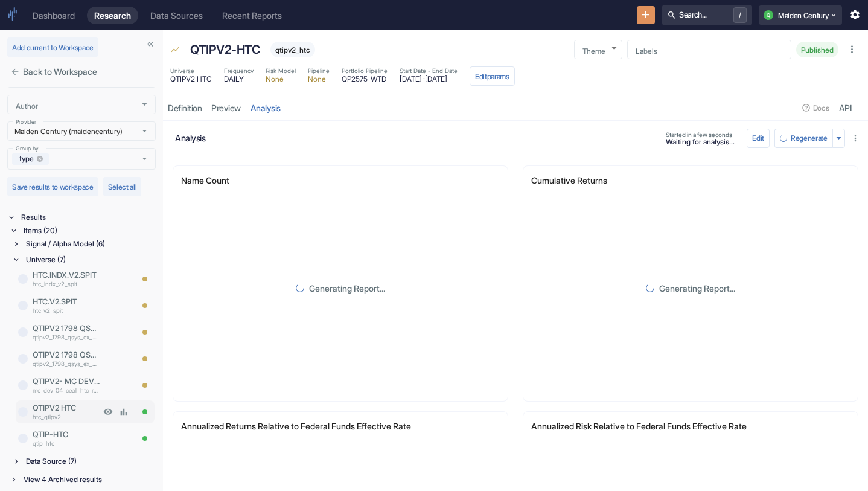 Image resolution: width=868 pixels, height=491 pixels. I want to click on div: Research, so click(112, 15).